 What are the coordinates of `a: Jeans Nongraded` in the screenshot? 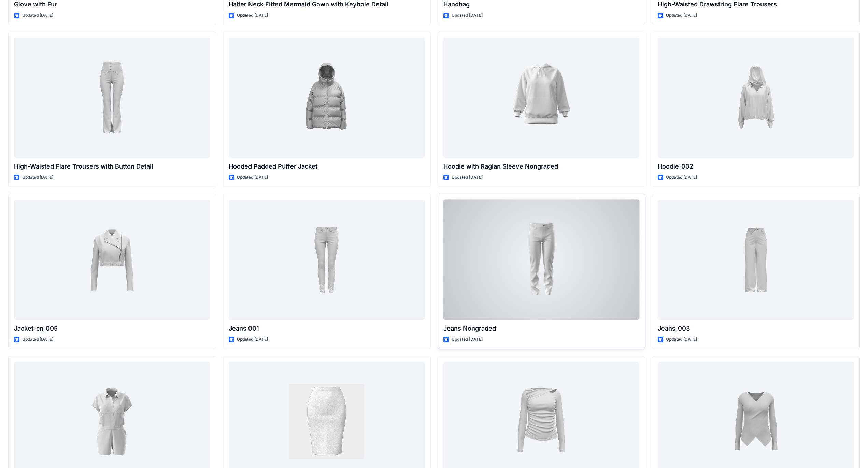 It's located at (542, 260).